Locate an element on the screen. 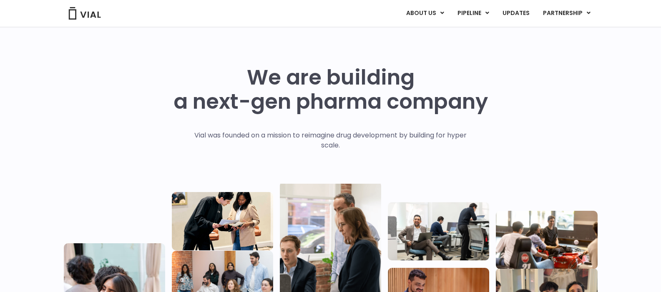  a: ABOUT USMenu Toggle is located at coordinates (425, 13).